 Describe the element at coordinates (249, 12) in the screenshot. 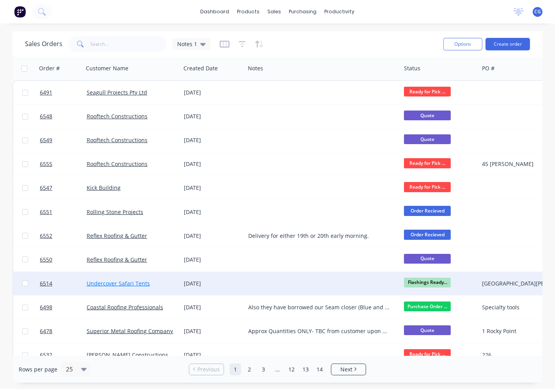

I see `div: products` at that location.